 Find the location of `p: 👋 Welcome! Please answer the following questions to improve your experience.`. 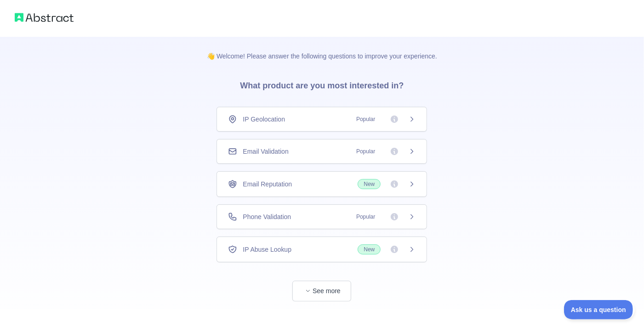

p: 👋 Welcome! Please answer the following questions to improve your experience. is located at coordinates (322, 49).